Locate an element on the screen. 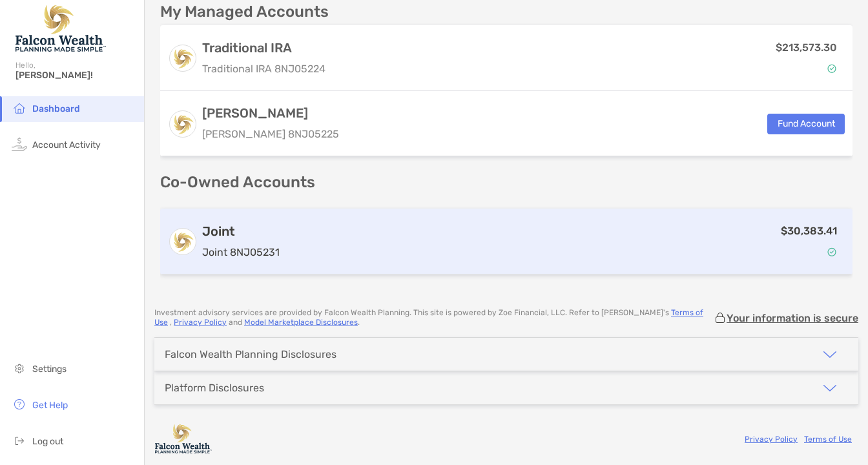 Image resolution: width=868 pixels, height=465 pixels. img: get-help icon is located at coordinates (20, 404).